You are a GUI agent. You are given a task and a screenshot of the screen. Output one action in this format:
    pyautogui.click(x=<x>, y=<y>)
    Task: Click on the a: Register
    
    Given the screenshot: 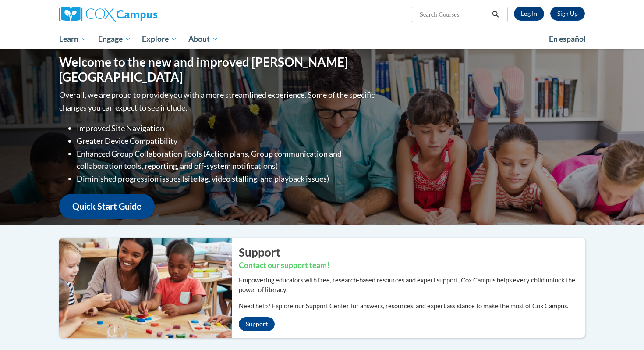 What is the action you would take?
    pyautogui.click(x=567, y=14)
    